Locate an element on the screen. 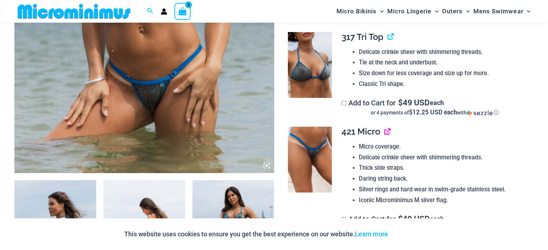 The image size is (548, 250). li: Micro coverage. is located at coordinates (443, 147).